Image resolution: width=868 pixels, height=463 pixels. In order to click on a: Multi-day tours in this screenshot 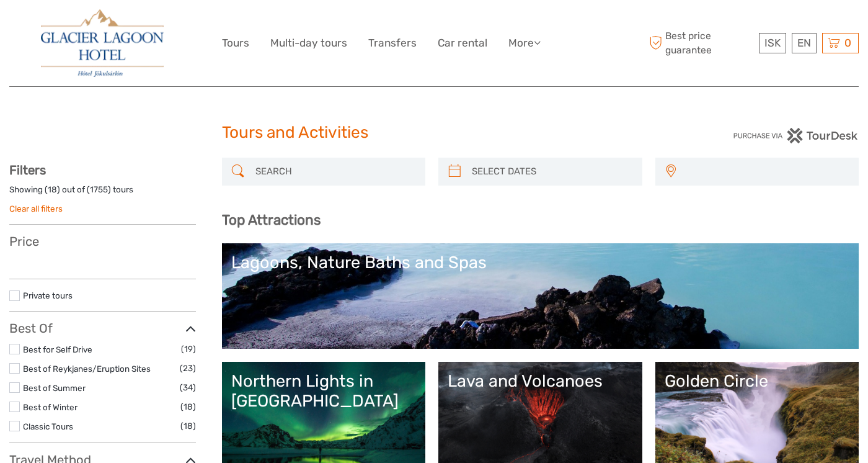, I will do `click(309, 43)`.